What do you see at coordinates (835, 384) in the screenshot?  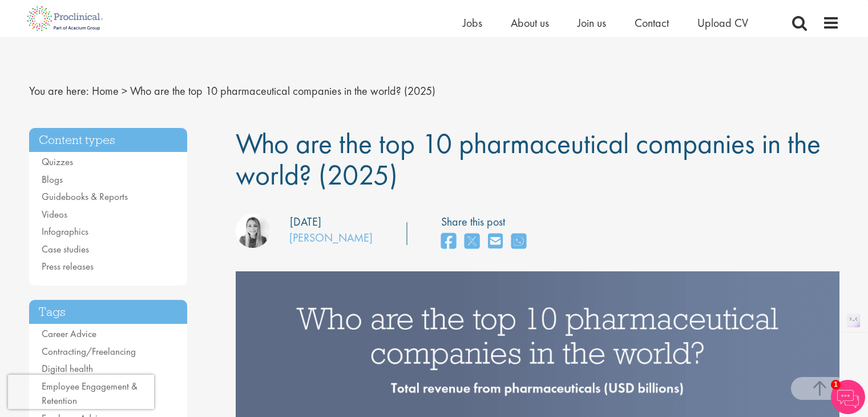 I see `span: 1` at bounding box center [835, 384].